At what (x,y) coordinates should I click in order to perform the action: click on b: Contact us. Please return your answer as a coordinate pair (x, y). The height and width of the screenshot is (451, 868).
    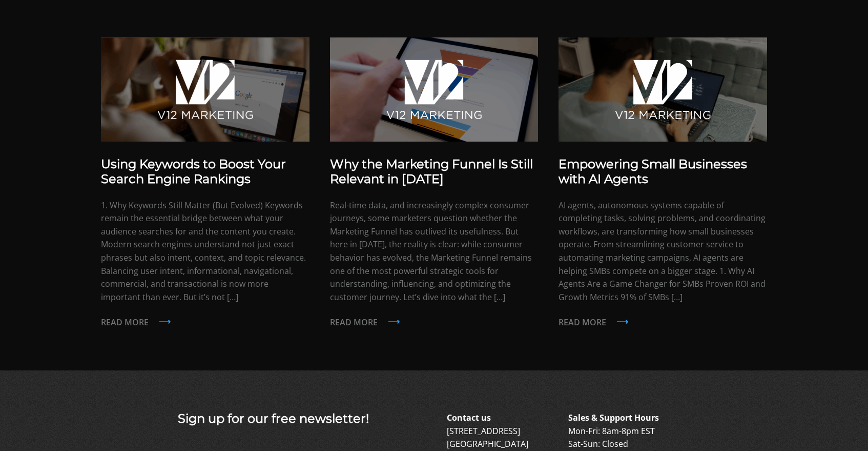
    Looking at the image, I should click on (469, 418).